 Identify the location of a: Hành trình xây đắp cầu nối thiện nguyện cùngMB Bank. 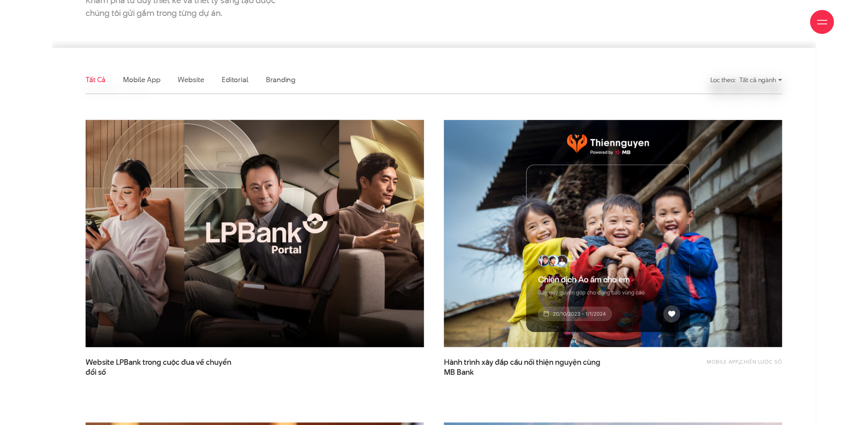
(524, 367).